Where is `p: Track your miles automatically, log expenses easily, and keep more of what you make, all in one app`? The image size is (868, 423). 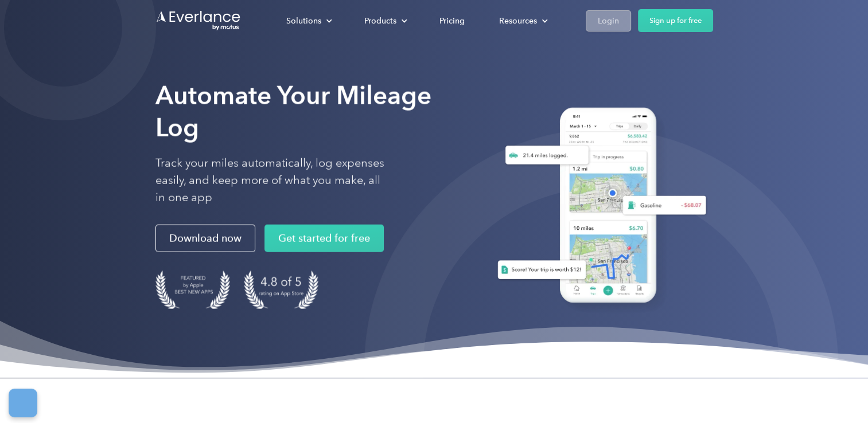
p: Track your miles automatically, log expenses easily, and keep more of what you make, all in one app is located at coordinates (271, 181).